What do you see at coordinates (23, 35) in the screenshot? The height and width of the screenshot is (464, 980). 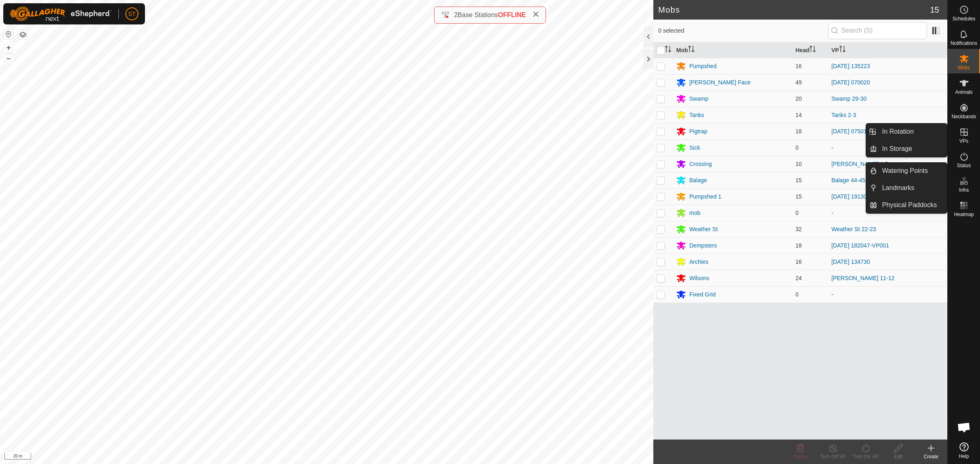 I see `button: Map Layers` at bounding box center [23, 35].